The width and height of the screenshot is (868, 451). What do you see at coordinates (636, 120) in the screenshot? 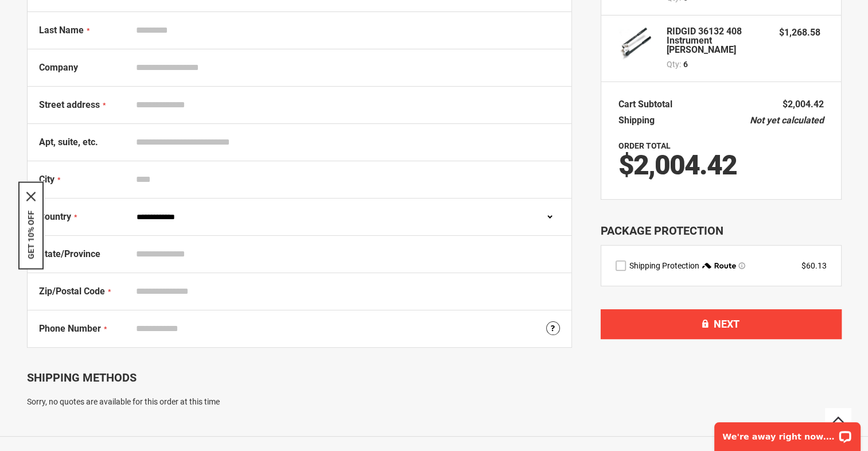
I see `span: Shipping` at bounding box center [636, 120].